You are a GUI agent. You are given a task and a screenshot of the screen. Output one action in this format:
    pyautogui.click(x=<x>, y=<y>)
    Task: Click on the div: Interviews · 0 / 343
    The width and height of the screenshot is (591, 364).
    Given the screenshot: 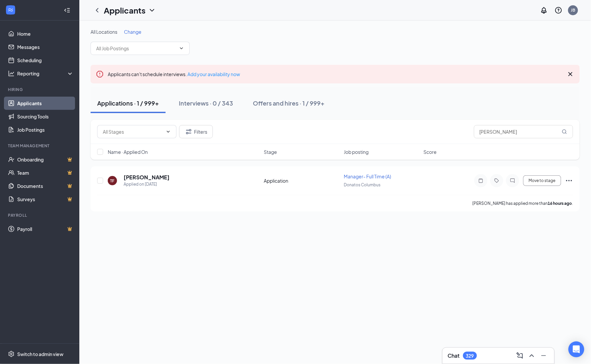 What is the action you would take?
    pyautogui.click(x=206, y=103)
    